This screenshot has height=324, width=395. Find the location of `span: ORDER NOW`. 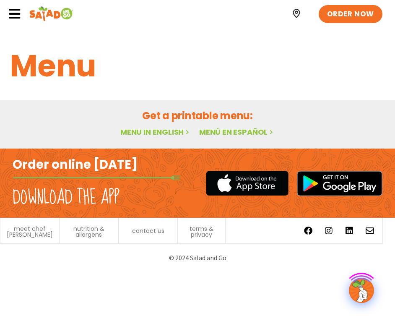

span: ORDER NOW is located at coordinates (351, 14).